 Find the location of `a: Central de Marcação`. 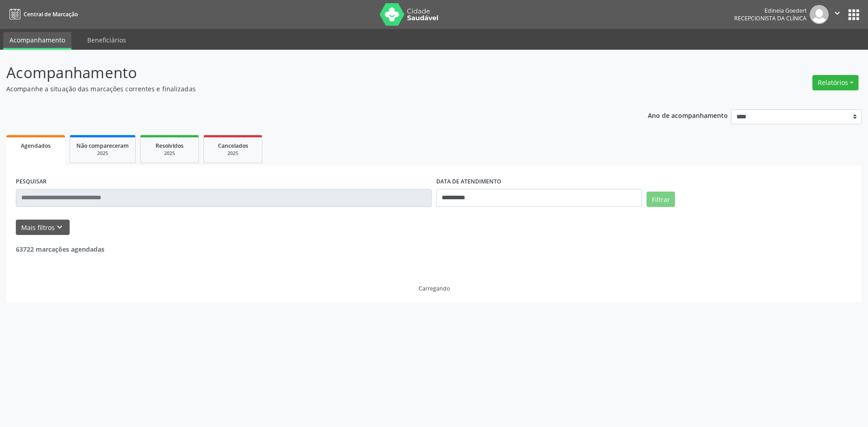

a: Central de Marcação is located at coordinates (42, 14).